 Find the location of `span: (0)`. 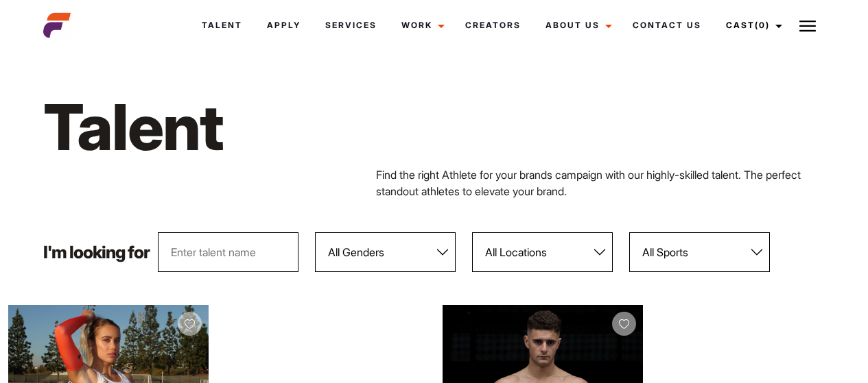

span: (0) is located at coordinates (762, 24).